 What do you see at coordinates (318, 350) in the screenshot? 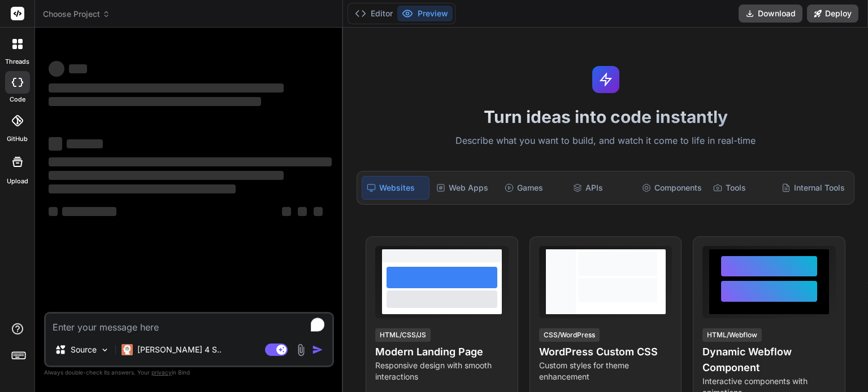
I see `img: icon` at bounding box center [318, 350].